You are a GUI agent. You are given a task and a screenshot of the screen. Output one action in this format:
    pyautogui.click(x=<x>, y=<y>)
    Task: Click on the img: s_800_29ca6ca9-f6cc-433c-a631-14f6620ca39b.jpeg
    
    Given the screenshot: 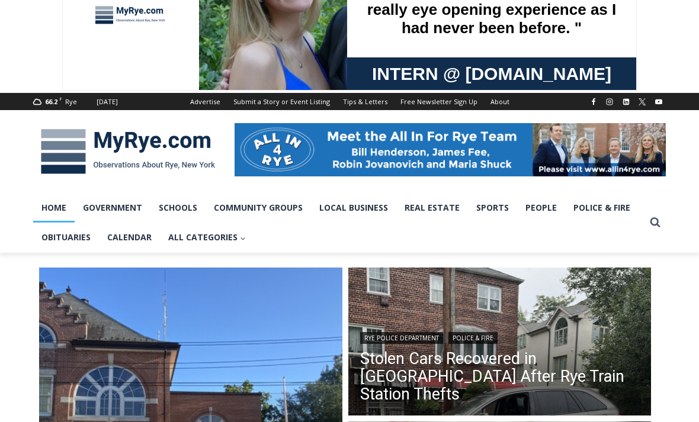 What is the action you would take?
    pyautogui.click(x=59, y=59)
    